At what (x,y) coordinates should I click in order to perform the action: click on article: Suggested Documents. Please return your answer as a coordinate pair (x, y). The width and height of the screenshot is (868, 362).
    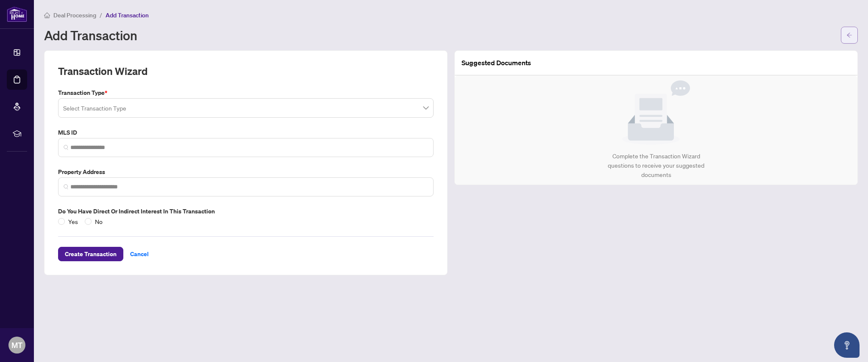
    Looking at the image, I should click on (497, 63).